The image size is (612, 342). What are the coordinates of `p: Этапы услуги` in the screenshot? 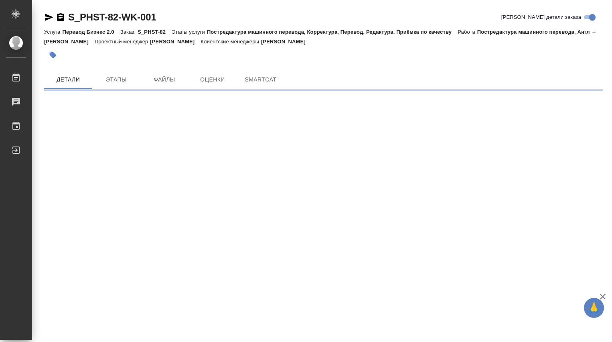 It's located at (189, 32).